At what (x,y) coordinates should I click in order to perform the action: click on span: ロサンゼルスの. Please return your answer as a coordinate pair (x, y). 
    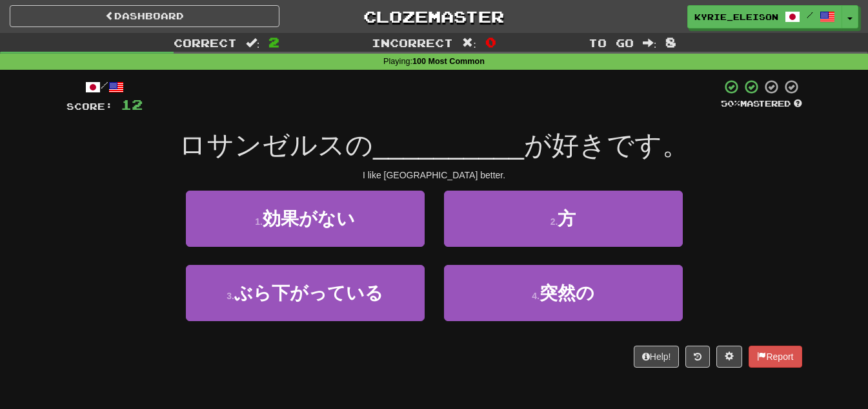
    Looking at the image, I should click on (276, 145).